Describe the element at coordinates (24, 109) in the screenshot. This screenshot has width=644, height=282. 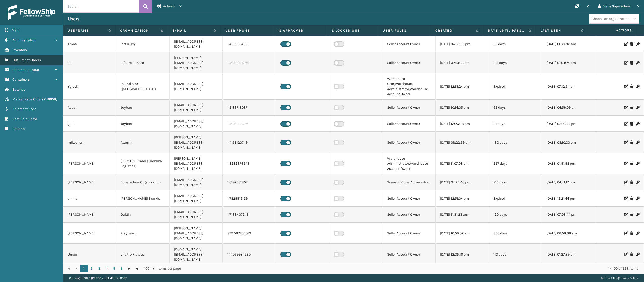
I see `span: Shipment Cost` at that location.